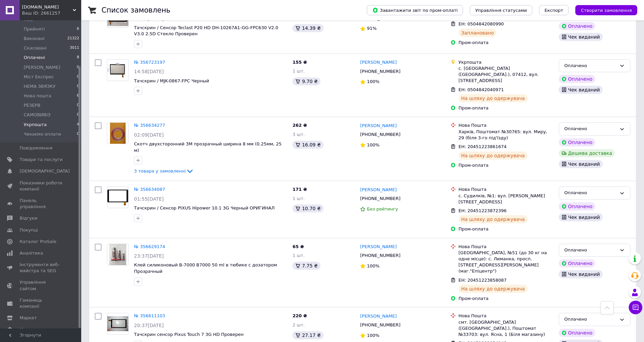 Image resolution: width=644 pixels, height=342 pixels. What do you see at coordinates (37, 115) in the screenshot?
I see `span: САМОВИВІЗ` at bounding box center [37, 115].